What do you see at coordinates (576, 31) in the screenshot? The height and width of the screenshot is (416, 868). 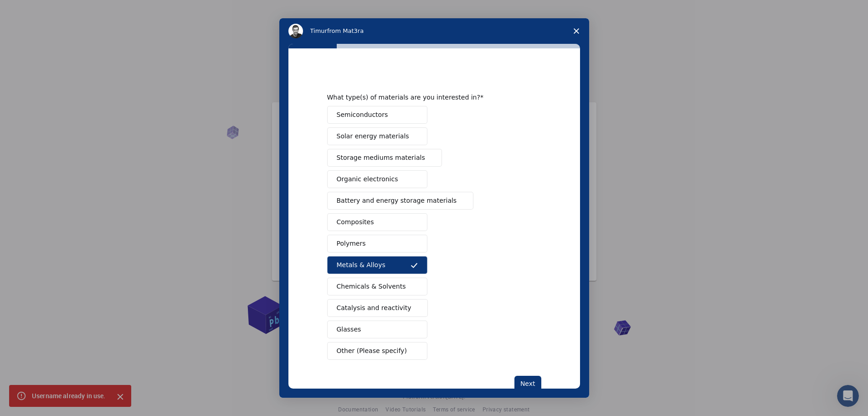 I see `span: Close survey` at bounding box center [576, 31].